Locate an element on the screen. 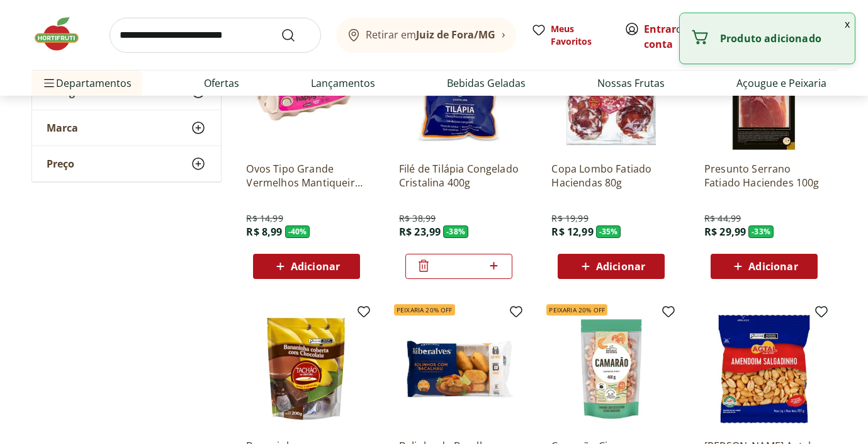  span: - 33 % is located at coordinates (761, 232).